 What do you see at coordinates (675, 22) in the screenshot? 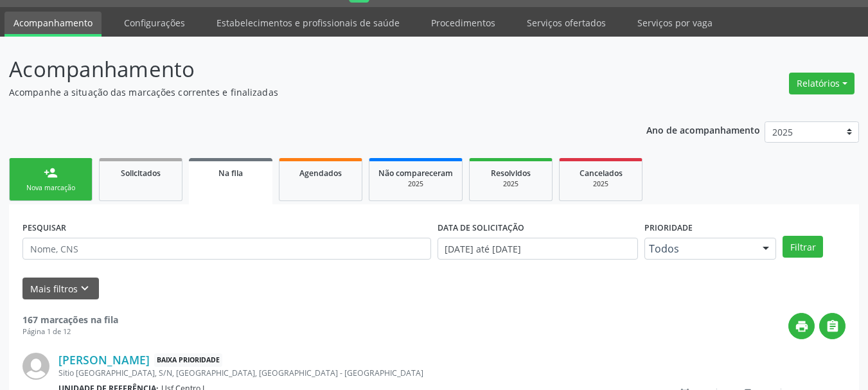
I see `a: Serviços por vaga` at bounding box center [675, 22].